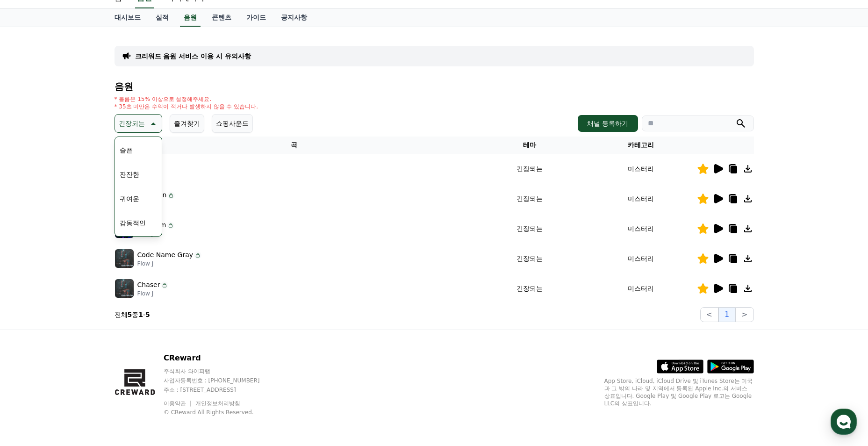  Describe the element at coordinates (608, 124) in the screenshot. I see `button: 채널 등록하기` at that location.